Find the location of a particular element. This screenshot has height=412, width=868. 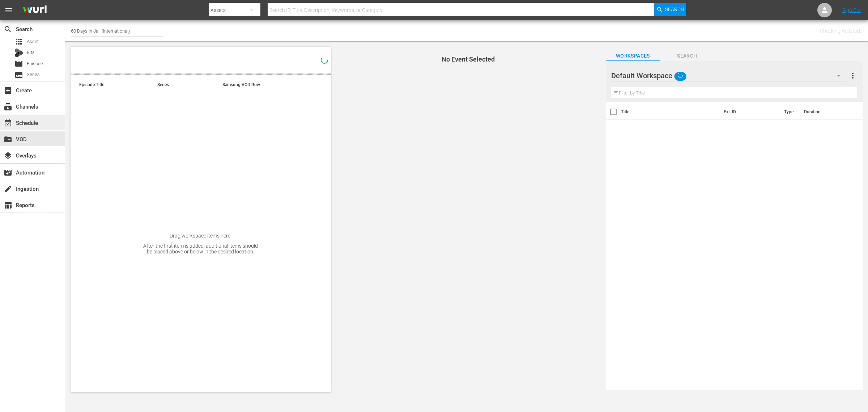

div: Default Workspace is located at coordinates (730, 76).